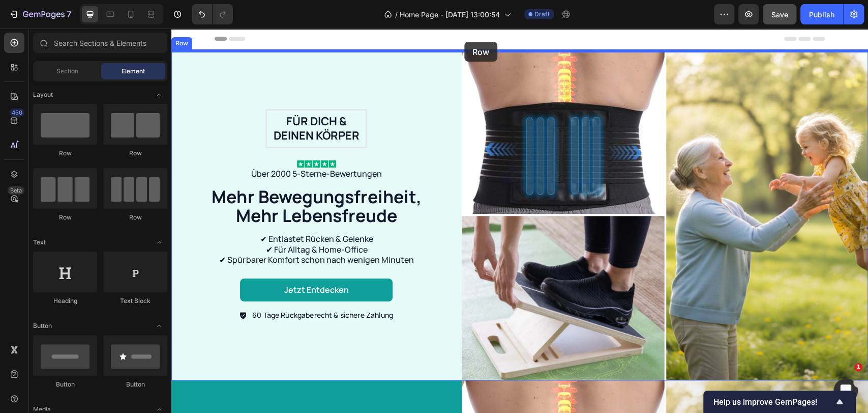 The image size is (868, 413). Describe the element at coordinates (780, 14) in the screenshot. I see `button: Save` at that location.